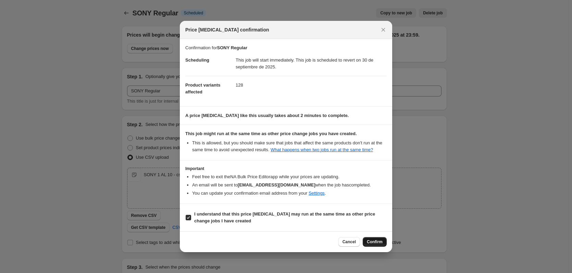 This screenshot has width=572, height=273. Describe the element at coordinates (289, 177) in the screenshot. I see `li: Feel free to exit the NA Bulk Price Editor app while your prices are updating.` at that location.